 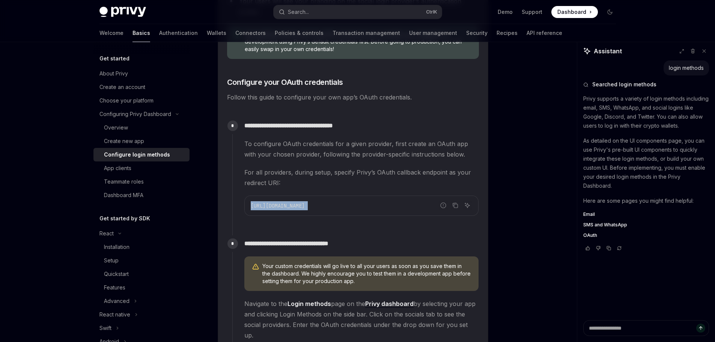 What do you see at coordinates (124, 182) in the screenshot?
I see `div: Teammate roles` at bounding box center [124, 182].